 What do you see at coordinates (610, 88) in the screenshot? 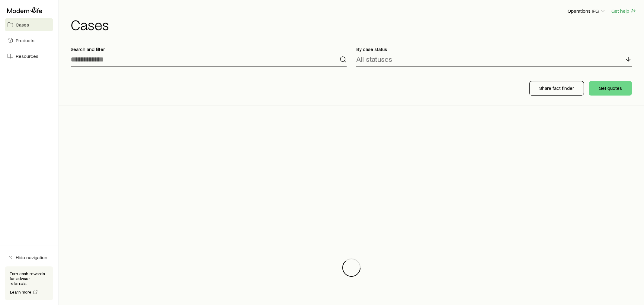
I see `button: Get quotes` at bounding box center [610, 88].